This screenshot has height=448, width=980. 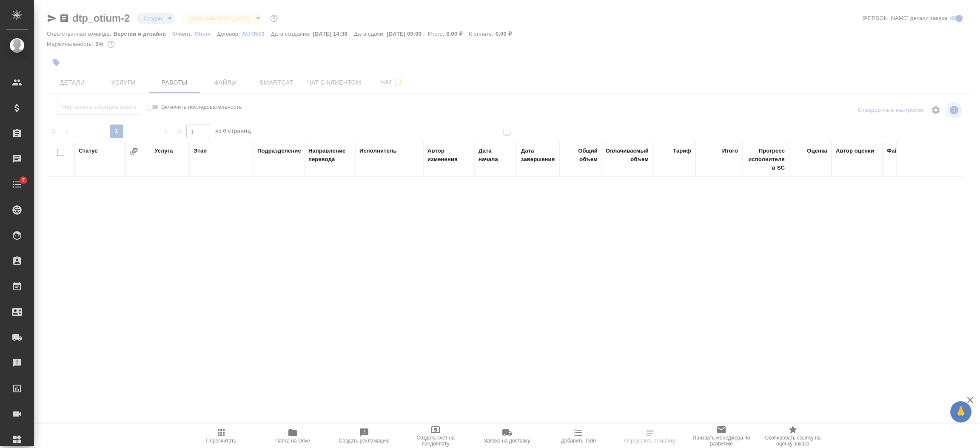 What do you see at coordinates (855, 151) in the screenshot?
I see `div: Автор оценки` at bounding box center [855, 151].